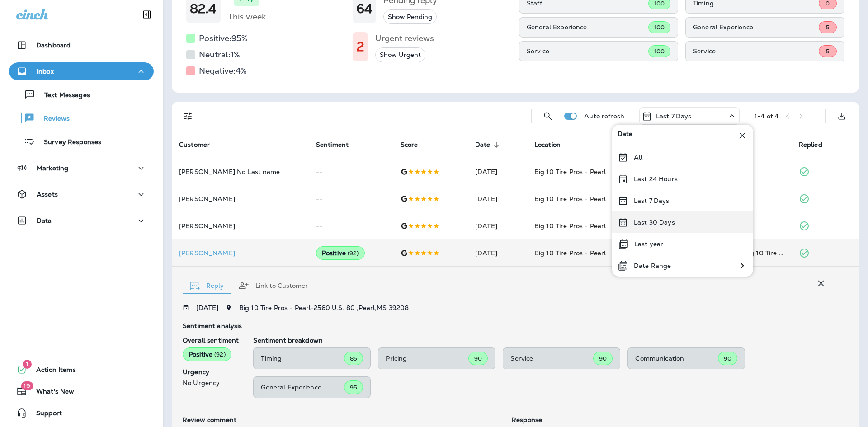 This screenshot has width=868, height=427. I want to click on button: Search Reviews, so click(548, 116).